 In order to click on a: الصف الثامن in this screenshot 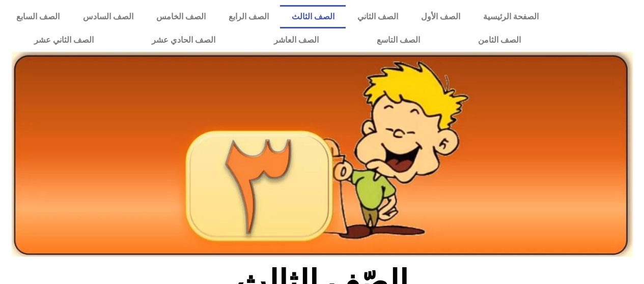, I will do `click(499, 40)`.